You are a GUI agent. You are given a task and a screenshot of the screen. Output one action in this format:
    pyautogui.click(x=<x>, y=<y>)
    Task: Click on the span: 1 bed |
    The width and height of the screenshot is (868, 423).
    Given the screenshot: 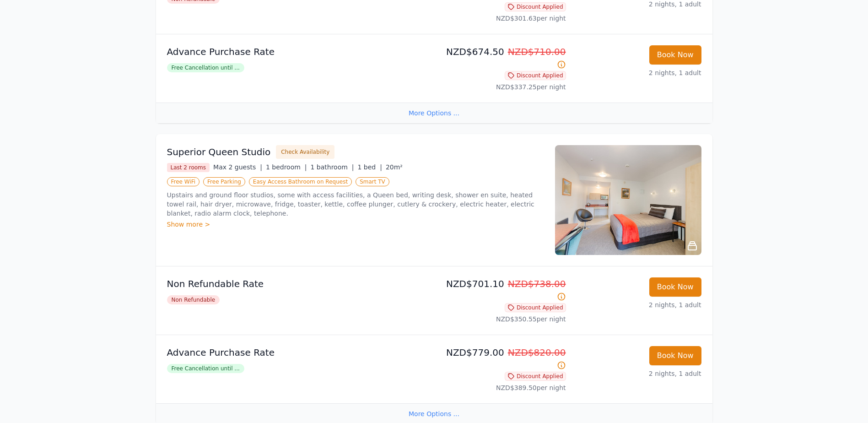 What is the action you would take?
    pyautogui.click(x=369, y=167)
    